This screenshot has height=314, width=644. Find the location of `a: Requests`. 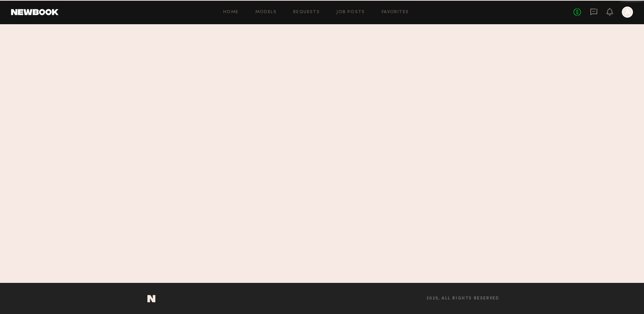

a: Requests is located at coordinates (306, 12).